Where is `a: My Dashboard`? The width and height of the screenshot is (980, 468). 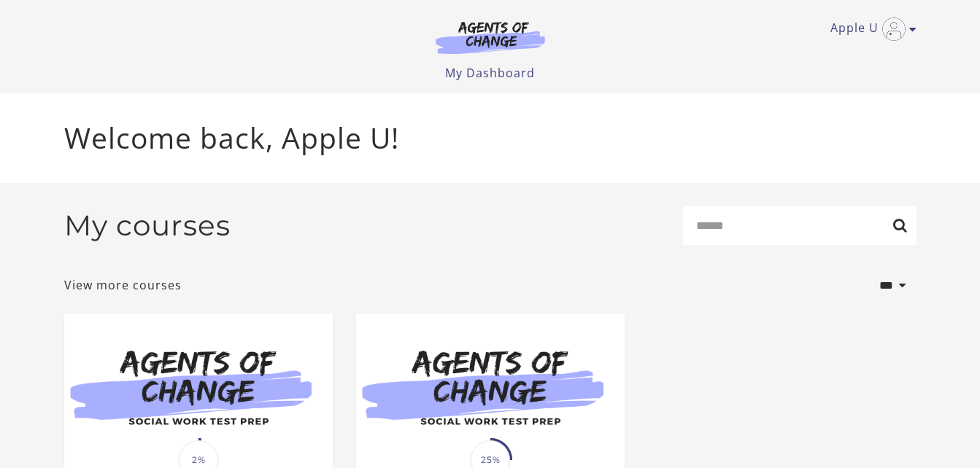 a: My Dashboard is located at coordinates (490, 73).